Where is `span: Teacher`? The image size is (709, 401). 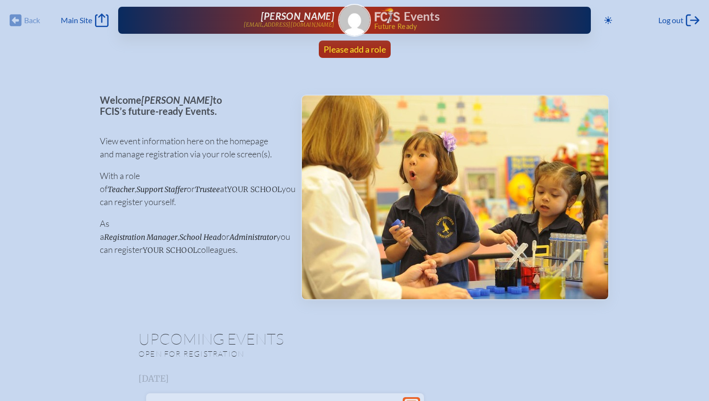 span: Teacher is located at coordinates (121, 189).